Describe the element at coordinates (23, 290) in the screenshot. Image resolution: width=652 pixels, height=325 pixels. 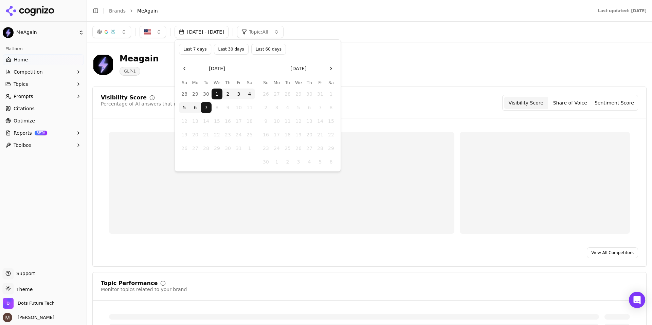
I see `span: Theme` at that location.